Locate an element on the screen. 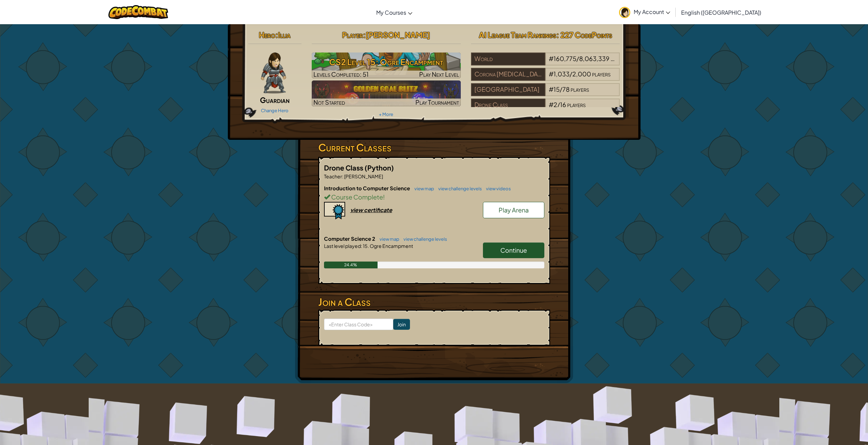 The height and width of the screenshot is (445, 868). span: Course Complete is located at coordinates (356, 197).